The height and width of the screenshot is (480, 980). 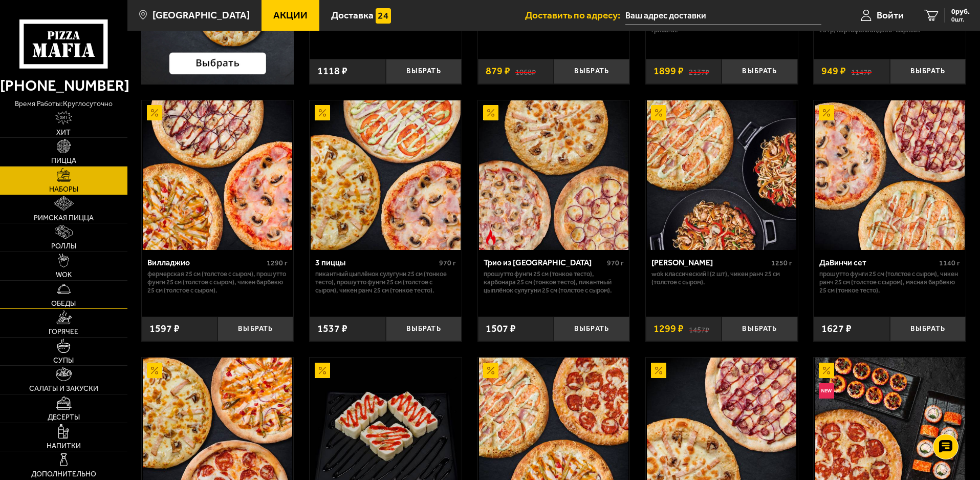 What do you see at coordinates (500, 329) in the screenshot?
I see `span: 1507 ₽` at bounding box center [500, 329].